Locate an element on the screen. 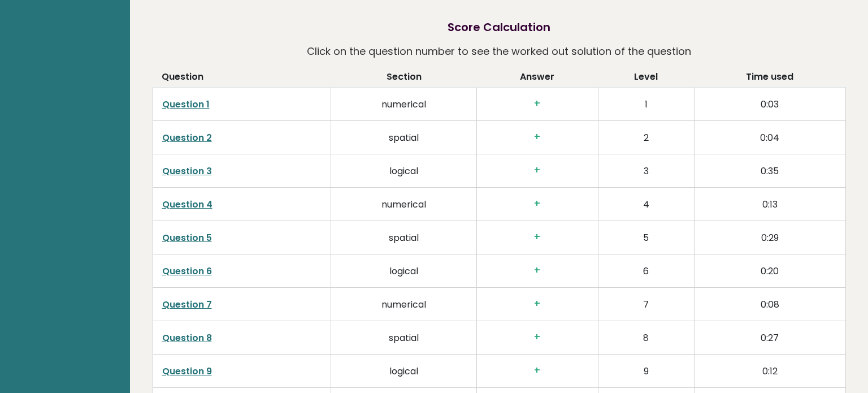 The height and width of the screenshot is (393, 868). a: Question 2 is located at coordinates (187, 137).